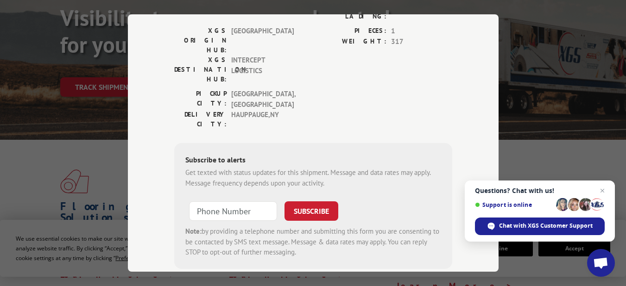  I want to click on span: HAUPPAUGE , NY, so click(262, 119).